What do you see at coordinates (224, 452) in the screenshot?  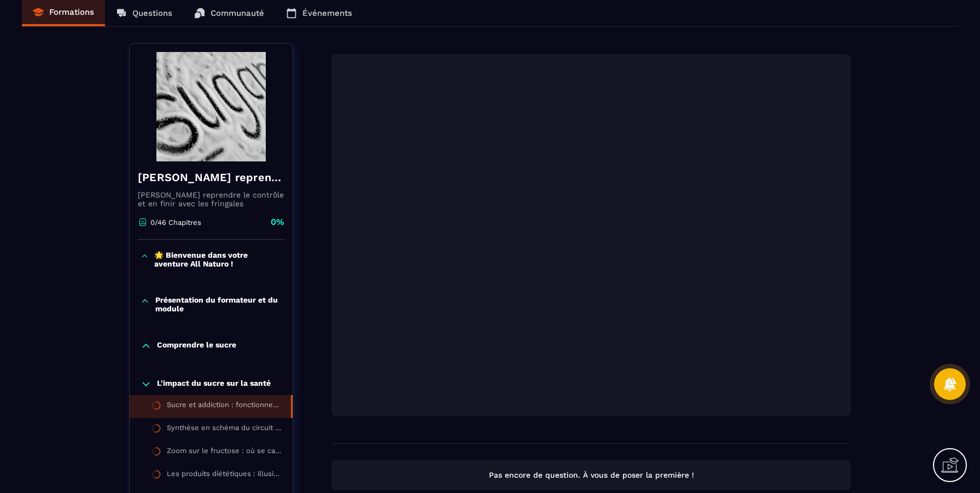 I see `div: Zoom sur le fructose : où se cache-t-il ? Quels effets sur l'organisme ?` at bounding box center [224, 452].